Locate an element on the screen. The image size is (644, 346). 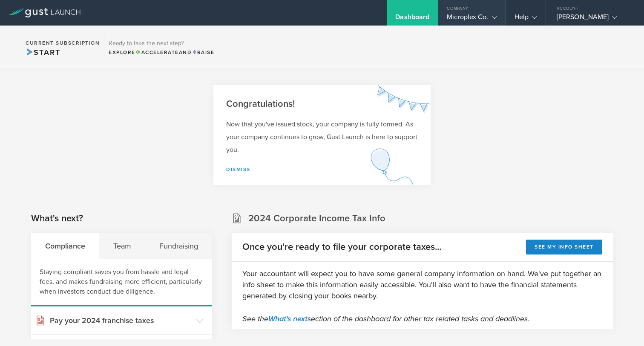
p: Now that you've issued stock, your company is fully formed. As your company continues to grow, Gu... is located at coordinates (322, 137).